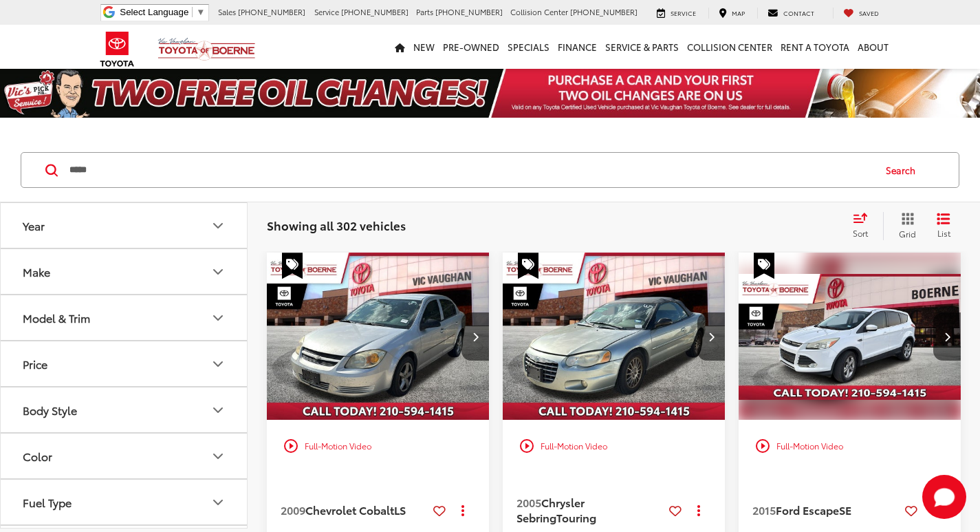  I want to click on a: 2015 Ford Escape SE2015 Ford Escape SE2015 Ford Escape SE2015 Ford Escape SE, so click(849, 336).